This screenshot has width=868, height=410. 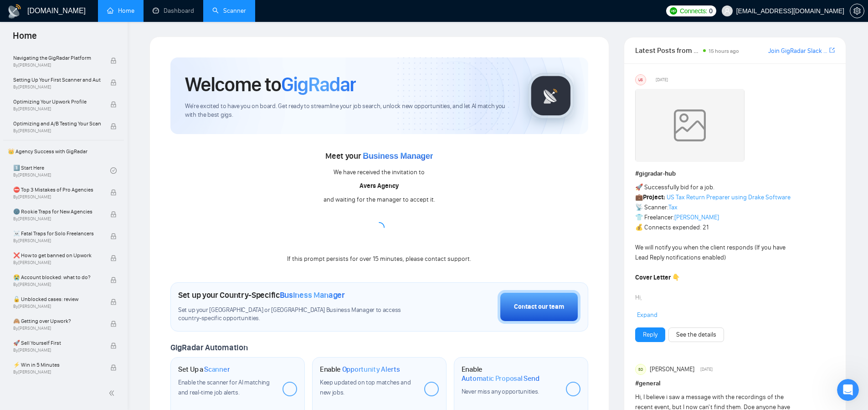 I want to click on div: If this prompt persists for over 15 minutes, please contact support., so click(x=379, y=259).